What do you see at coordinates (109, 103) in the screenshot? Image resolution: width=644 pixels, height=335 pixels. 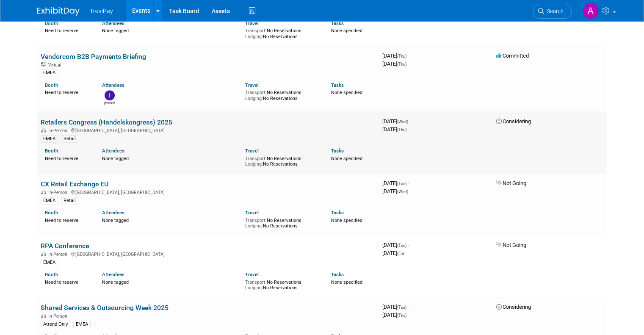 I see `div: Inez Berkhof` at bounding box center [109, 103].